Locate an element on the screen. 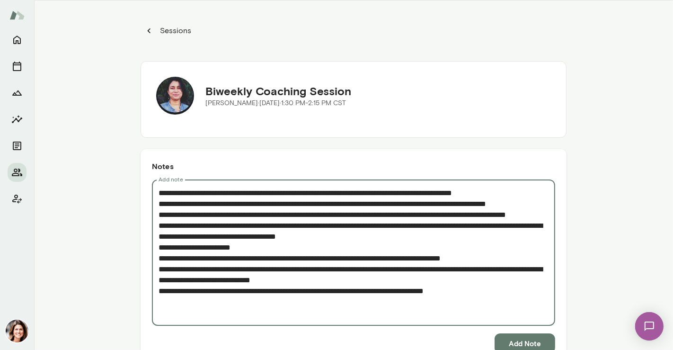  button: Client app is located at coordinates (17, 199).